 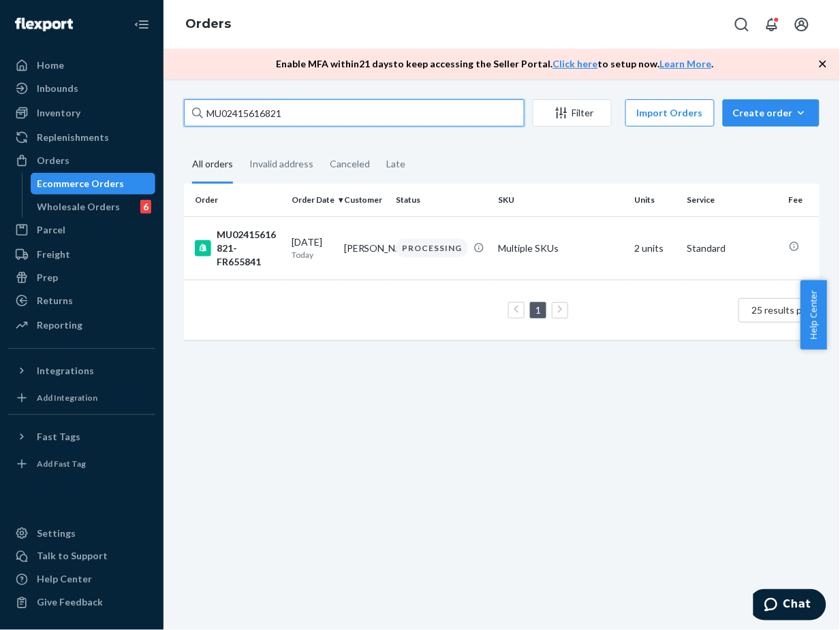 What do you see at coordinates (93, 207) in the screenshot?
I see `a: Wholesale Orders6` at bounding box center [93, 207].